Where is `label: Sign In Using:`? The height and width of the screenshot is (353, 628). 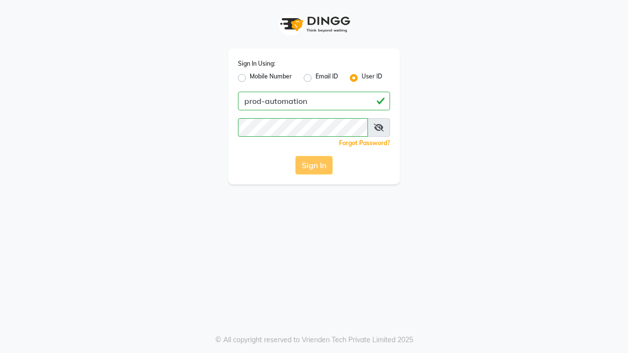
label: Sign In Using: is located at coordinates (257, 64).